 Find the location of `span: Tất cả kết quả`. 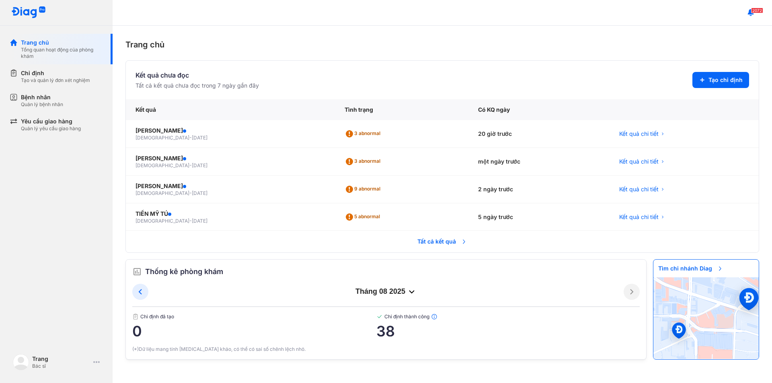

span: Tất cả kết quả is located at coordinates (442, 242).